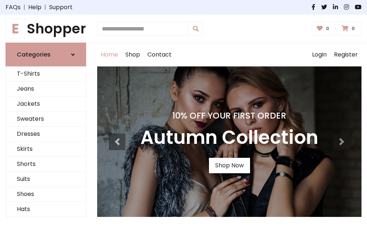  Describe the element at coordinates (229, 165) in the screenshot. I see `a: Shop Now` at that location.